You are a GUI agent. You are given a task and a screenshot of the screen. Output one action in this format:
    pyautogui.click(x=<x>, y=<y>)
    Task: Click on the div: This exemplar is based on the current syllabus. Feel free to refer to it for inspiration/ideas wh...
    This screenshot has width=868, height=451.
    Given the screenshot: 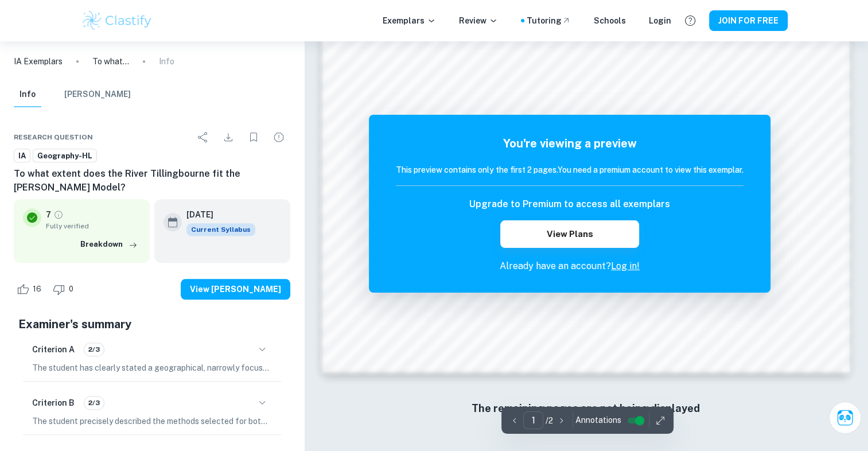 What is the action you would take?
    pyautogui.click(x=221, y=229)
    